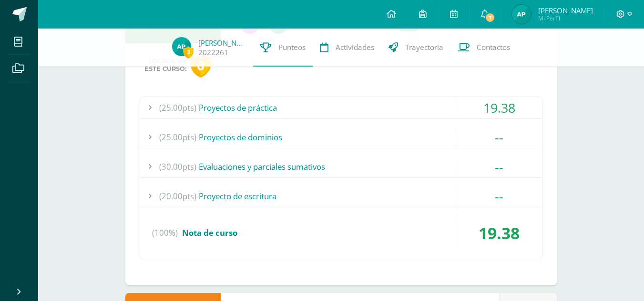  What do you see at coordinates (490, 18) in the screenshot?
I see `span: 7` at bounding box center [490, 18].